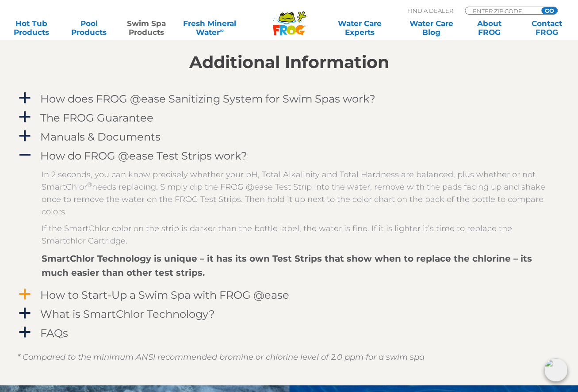 The width and height of the screenshot is (578, 392). Describe the element at coordinates (431, 28) in the screenshot. I see `a: Water CareBlog` at that location.